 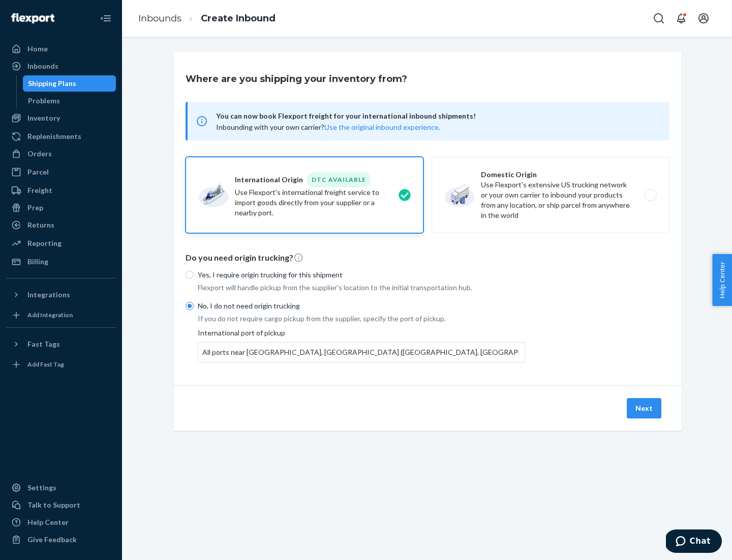 What do you see at coordinates (70, 101) in the screenshot?
I see `a: Problems` at bounding box center [70, 101].